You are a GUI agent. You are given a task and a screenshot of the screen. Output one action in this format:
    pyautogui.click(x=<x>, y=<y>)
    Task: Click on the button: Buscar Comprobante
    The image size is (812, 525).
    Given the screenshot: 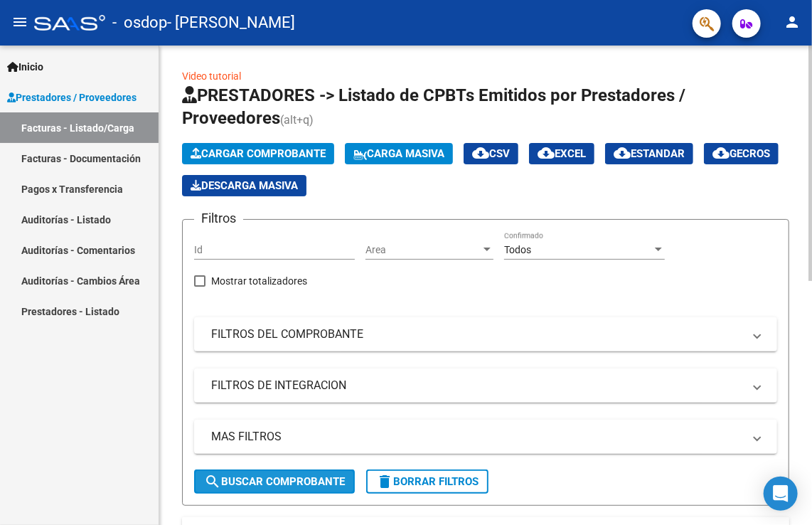 What is the action you would take?
    pyautogui.click(x=274, y=482)
    